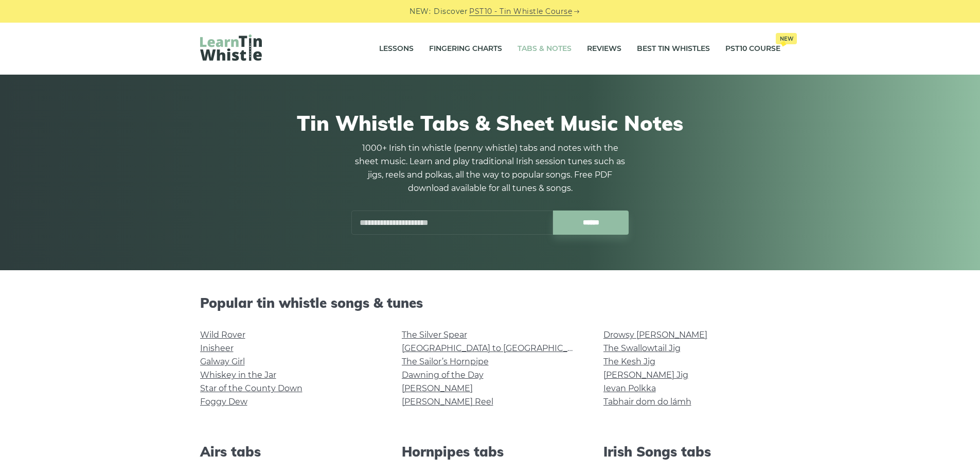 The image size is (980, 473). Describe the element at coordinates (604, 49) in the screenshot. I see `a: Reviews` at that location.